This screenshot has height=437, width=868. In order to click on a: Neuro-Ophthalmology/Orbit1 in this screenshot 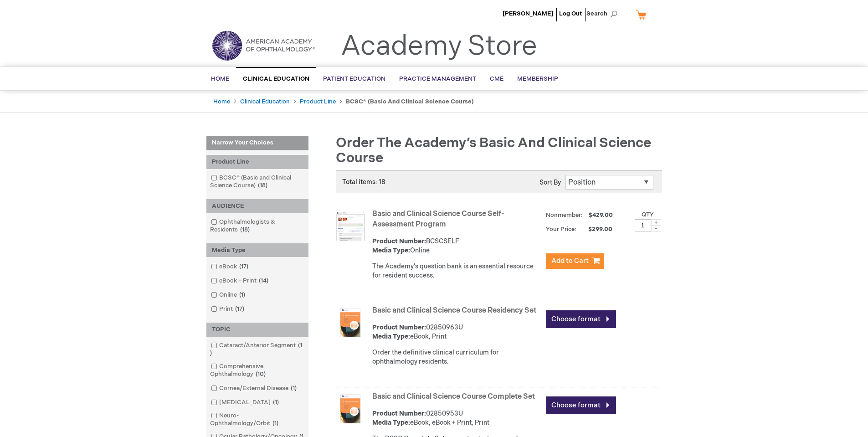, I will do `click(258, 420)`.